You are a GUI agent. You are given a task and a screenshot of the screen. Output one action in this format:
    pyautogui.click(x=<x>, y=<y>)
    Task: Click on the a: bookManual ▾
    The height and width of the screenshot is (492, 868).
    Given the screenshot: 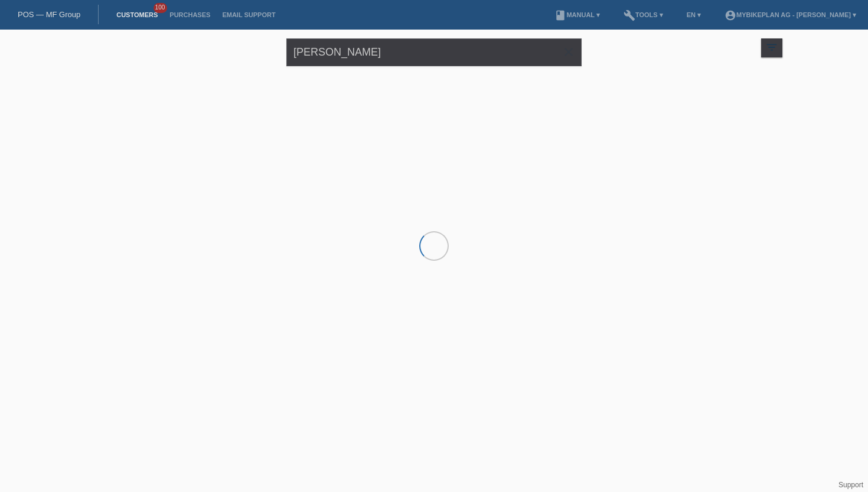 What is the action you would take?
    pyautogui.click(x=577, y=15)
    